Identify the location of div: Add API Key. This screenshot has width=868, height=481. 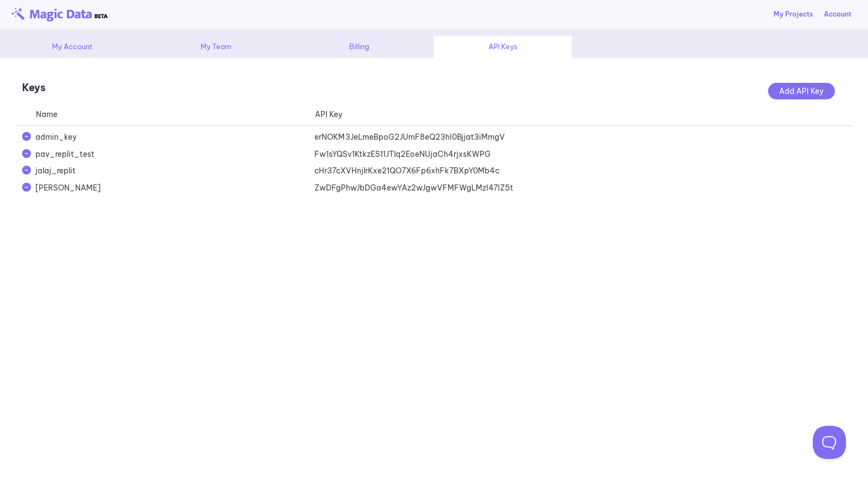
(801, 91).